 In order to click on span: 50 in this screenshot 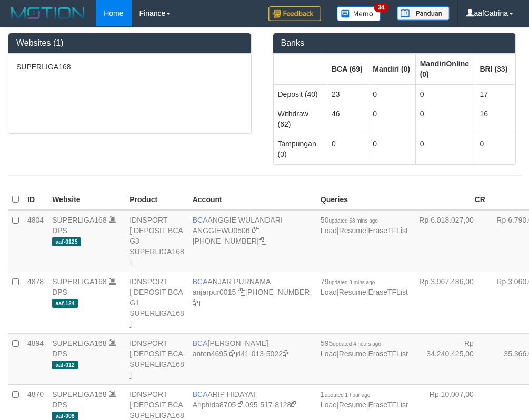, I will do `click(349, 220)`.